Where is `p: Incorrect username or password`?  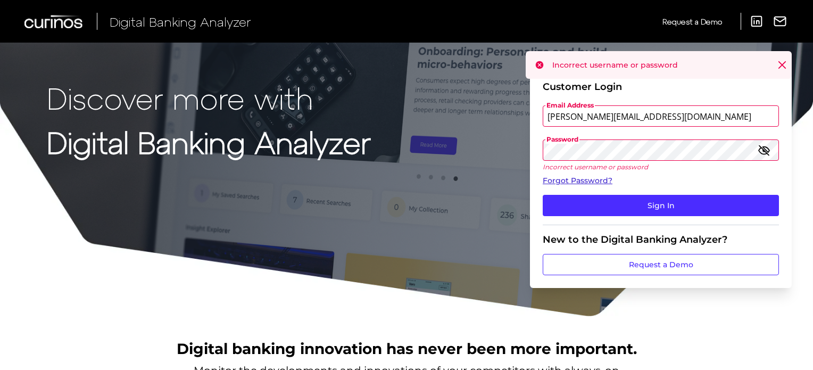 p: Incorrect username or password is located at coordinates (661, 167).